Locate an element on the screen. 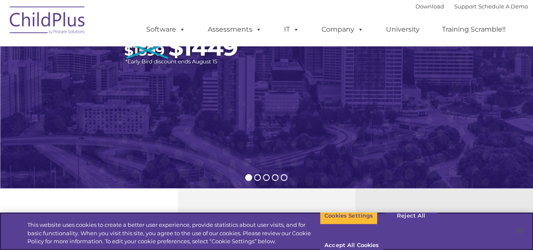 This screenshot has width=533, height=250. button: Reject All is located at coordinates (411, 216).